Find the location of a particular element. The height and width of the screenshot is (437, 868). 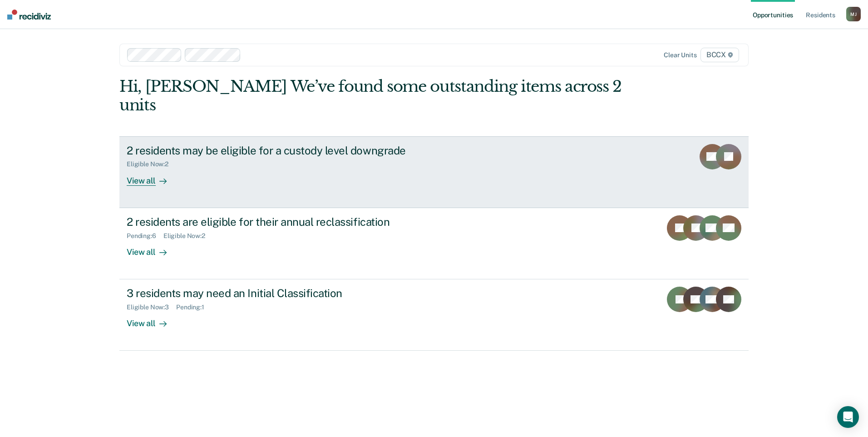

div: M J is located at coordinates (853, 14).